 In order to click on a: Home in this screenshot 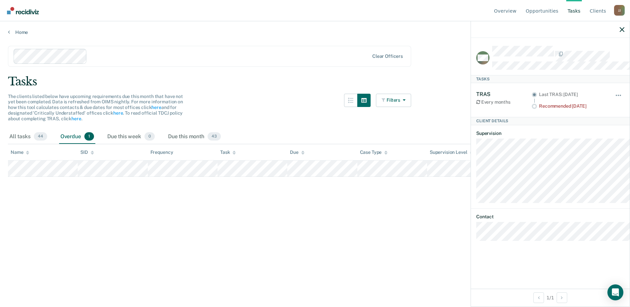, I will do `click(315, 32)`.